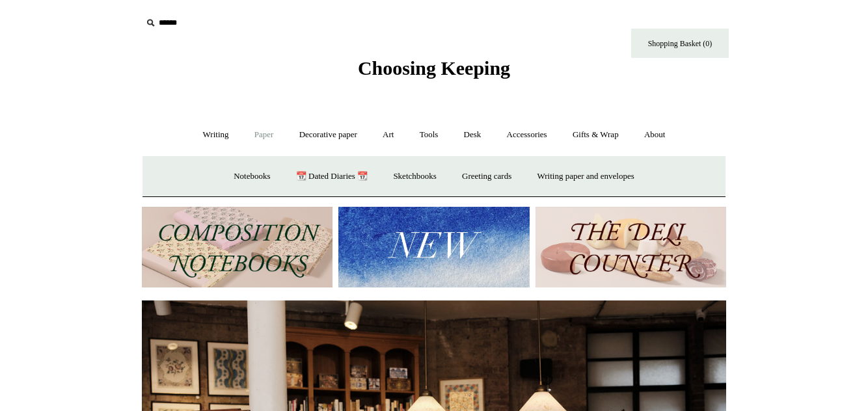 The width and height of the screenshot is (868, 411). What do you see at coordinates (237, 248) in the screenshot?
I see `img: 202302 Composition ledgers.jpg__PID:69722ee6-fa44-49dd-a067-31375e5d54ec` at bounding box center [237, 248].